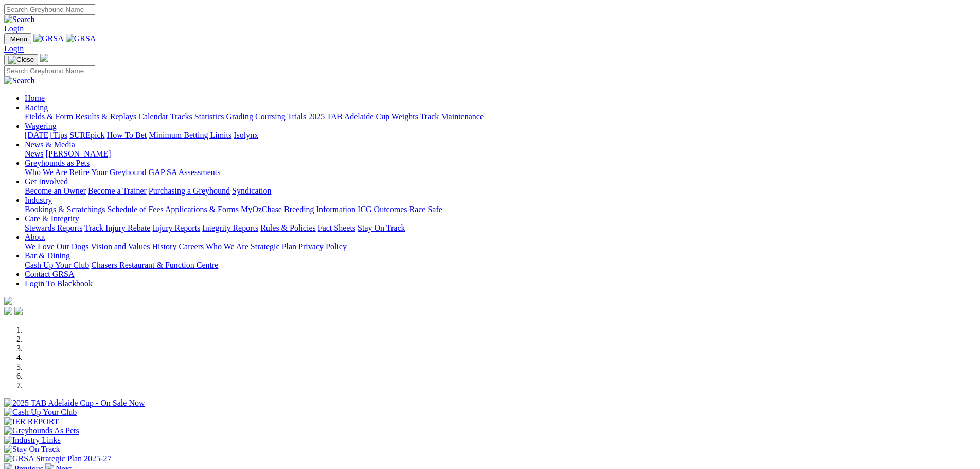 The image size is (980, 469). What do you see at coordinates (32, 421) in the screenshot?
I see `img: IER REPORT` at bounding box center [32, 421].